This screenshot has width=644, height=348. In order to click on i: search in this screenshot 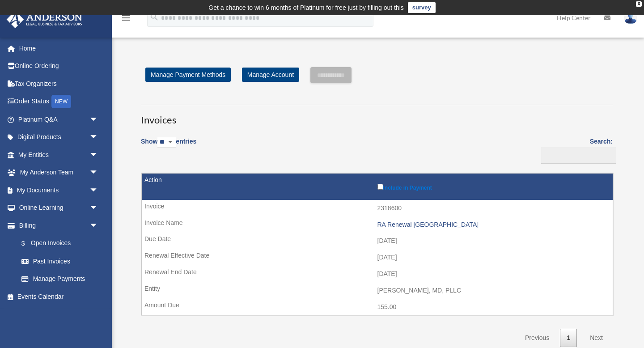, I will do `click(154, 17)`.